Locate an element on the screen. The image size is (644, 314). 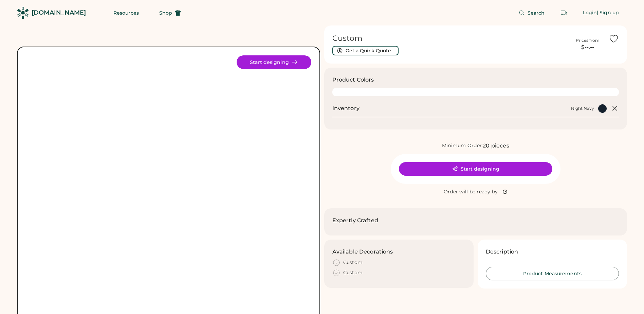
div: 20 pieces is located at coordinates (496, 146).